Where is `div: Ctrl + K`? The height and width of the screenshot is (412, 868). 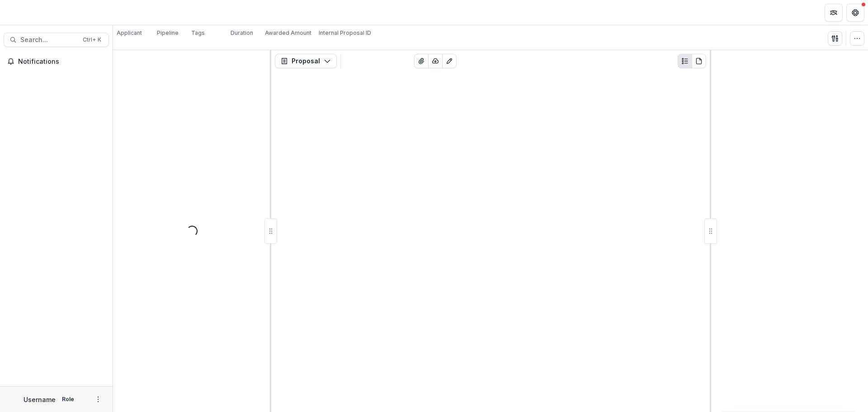
div: Ctrl + K is located at coordinates (92, 40).